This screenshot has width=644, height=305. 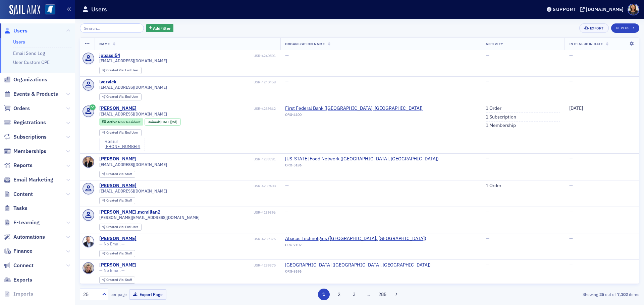 I want to click on span: Initial Join Date, so click(x=586, y=44).